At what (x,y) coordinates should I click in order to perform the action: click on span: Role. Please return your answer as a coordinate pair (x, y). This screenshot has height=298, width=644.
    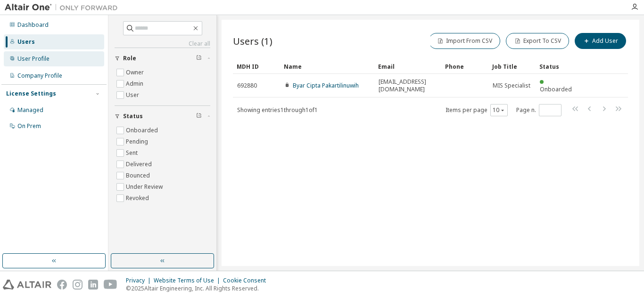
    Looking at the image, I should click on (130, 58).